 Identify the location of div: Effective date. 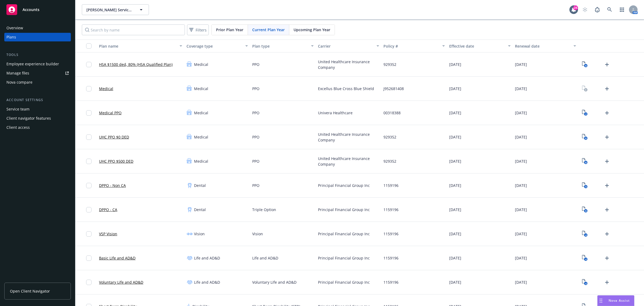
(477, 46).